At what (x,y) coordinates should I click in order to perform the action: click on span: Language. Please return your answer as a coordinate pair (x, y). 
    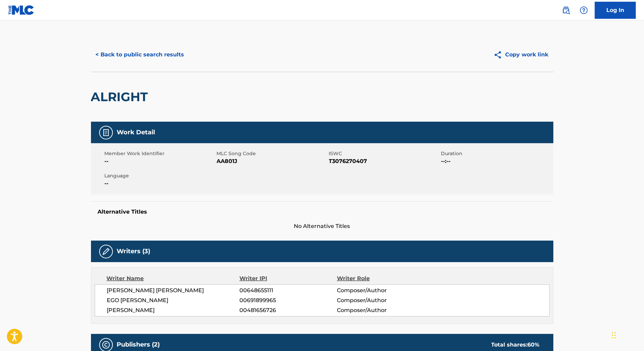
    Looking at the image, I should click on (160, 176).